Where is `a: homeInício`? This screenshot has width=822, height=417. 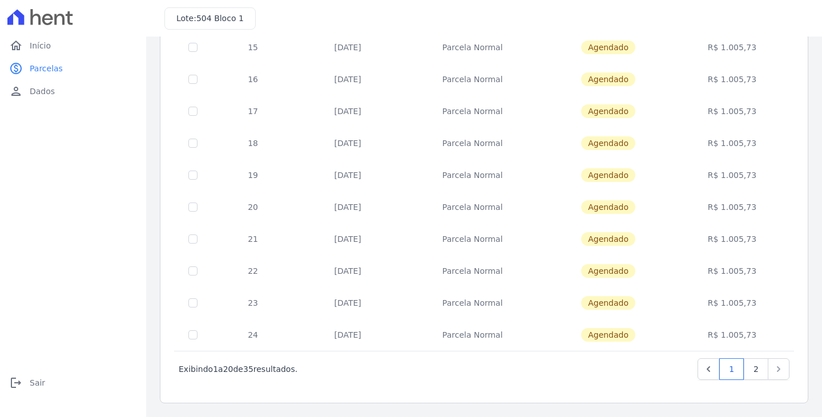
a: homeInício is located at coordinates (73, 46).